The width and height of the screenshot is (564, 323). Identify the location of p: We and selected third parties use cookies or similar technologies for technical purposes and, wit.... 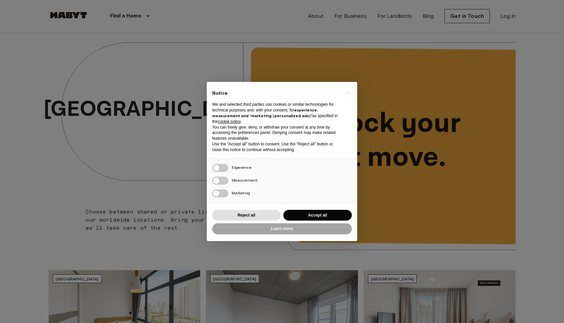
(276, 113).